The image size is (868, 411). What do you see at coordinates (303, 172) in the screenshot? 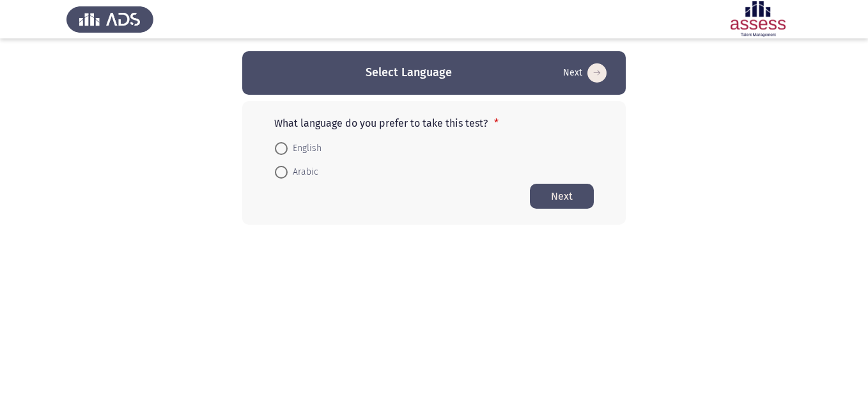
I see `span: Arabic` at bounding box center [303, 172].